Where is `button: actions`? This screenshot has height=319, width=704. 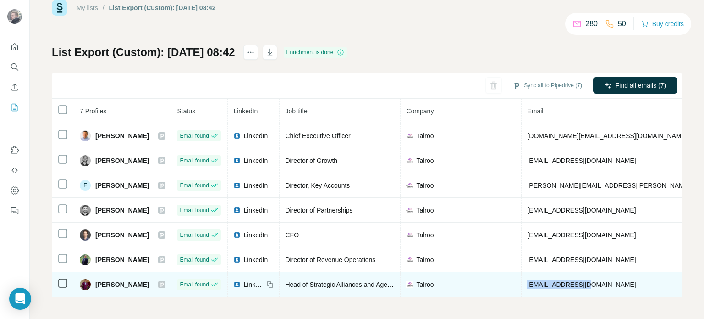
button: actions is located at coordinates (251, 52).